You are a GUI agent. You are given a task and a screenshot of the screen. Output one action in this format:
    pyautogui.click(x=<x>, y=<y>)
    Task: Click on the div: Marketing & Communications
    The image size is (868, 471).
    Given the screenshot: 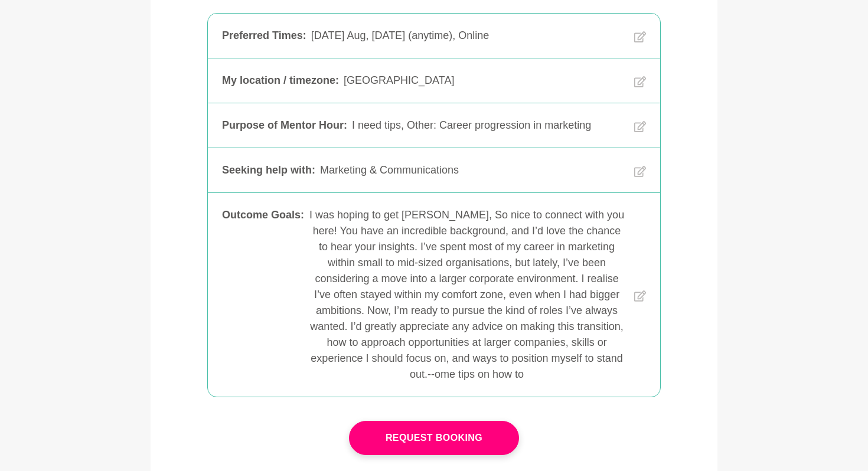 What is the action you would take?
    pyautogui.click(x=472, y=170)
    